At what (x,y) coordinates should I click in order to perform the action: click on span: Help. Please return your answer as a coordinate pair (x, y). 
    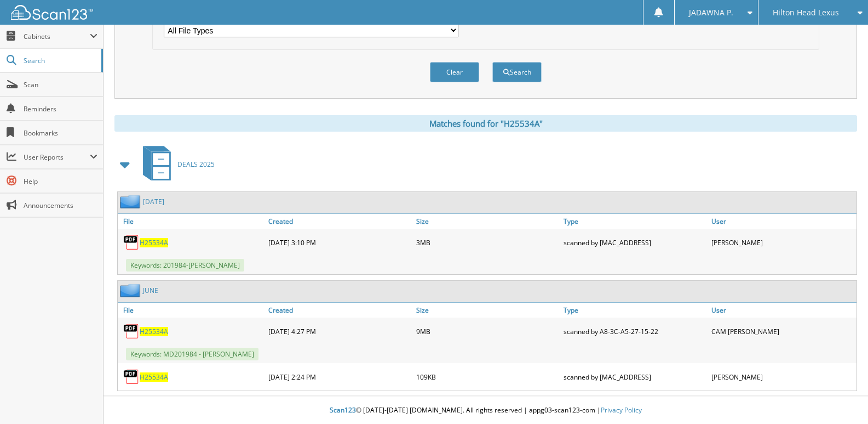
    Looking at the image, I should click on (60, 181).